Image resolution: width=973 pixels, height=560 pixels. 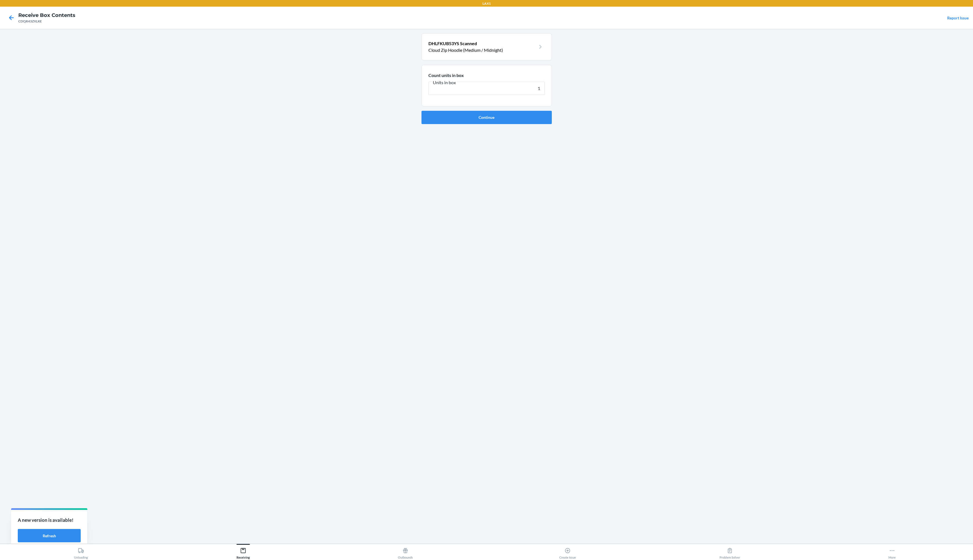 What do you see at coordinates (405, 551) in the screenshot?
I see `button: Outbounds` at bounding box center [405, 551].